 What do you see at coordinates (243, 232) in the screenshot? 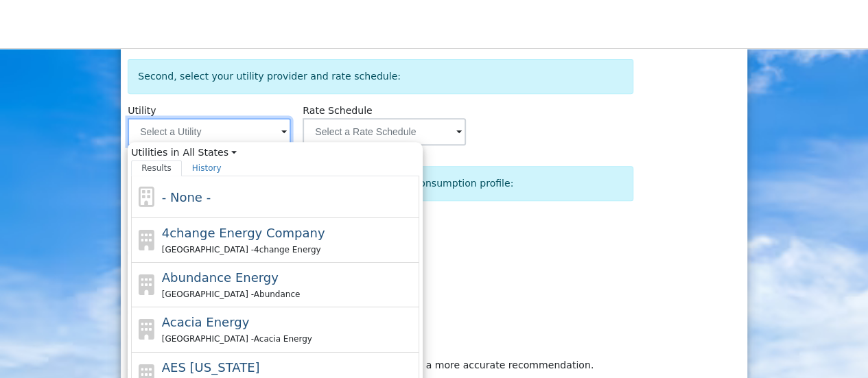
I see `span: 4change Energy Company` at bounding box center [243, 232].